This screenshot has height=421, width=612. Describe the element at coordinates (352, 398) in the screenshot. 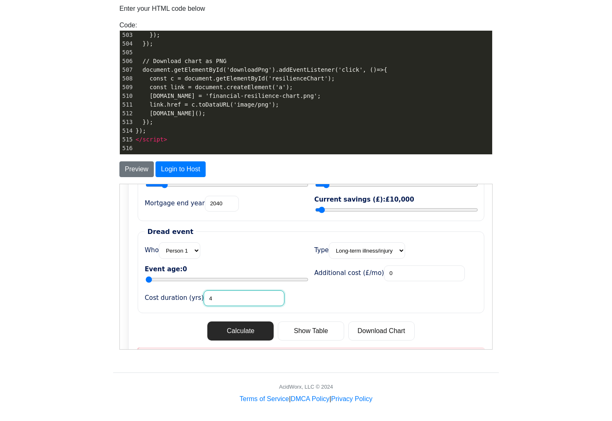

I see `a: Privacy Policy` at that location.